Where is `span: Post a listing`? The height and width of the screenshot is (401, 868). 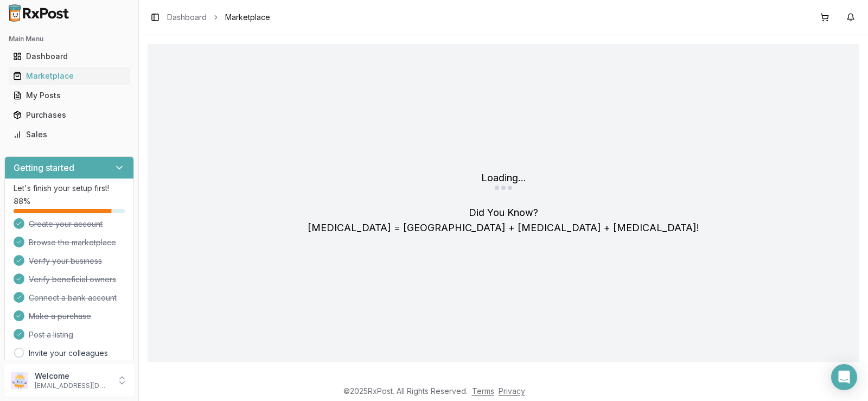 span: Post a listing is located at coordinates (51, 335).